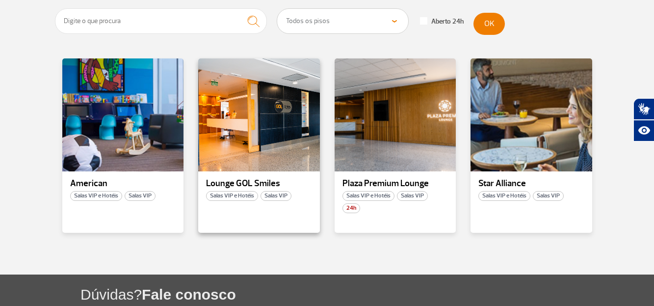 This screenshot has height=306, width=654. I want to click on span: Fale conosco, so click(189, 294).